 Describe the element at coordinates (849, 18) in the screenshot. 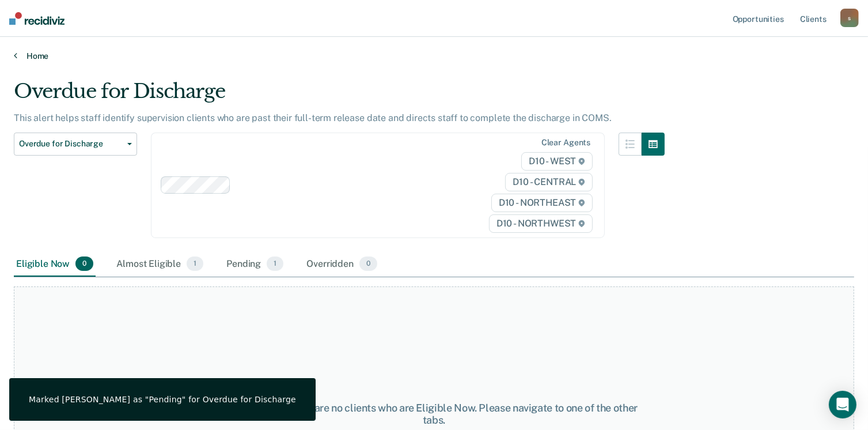

I see `button: s` at that location.